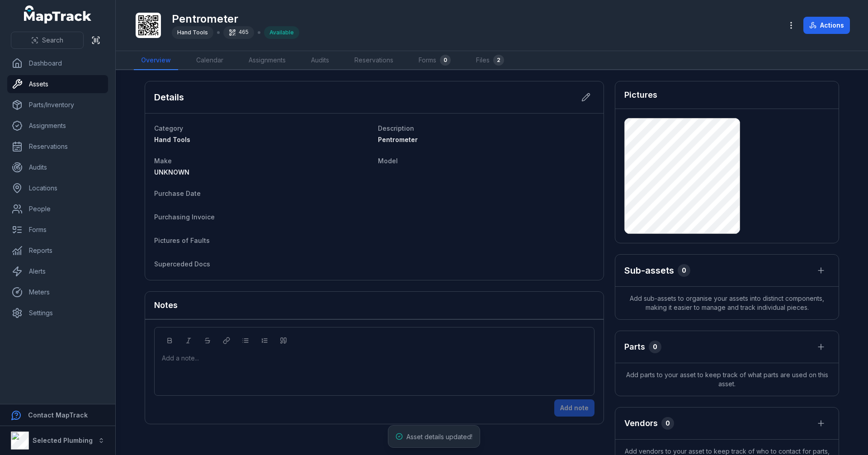 The image size is (868, 455). What do you see at coordinates (57, 230) in the screenshot?
I see `a: Forms` at bounding box center [57, 230].